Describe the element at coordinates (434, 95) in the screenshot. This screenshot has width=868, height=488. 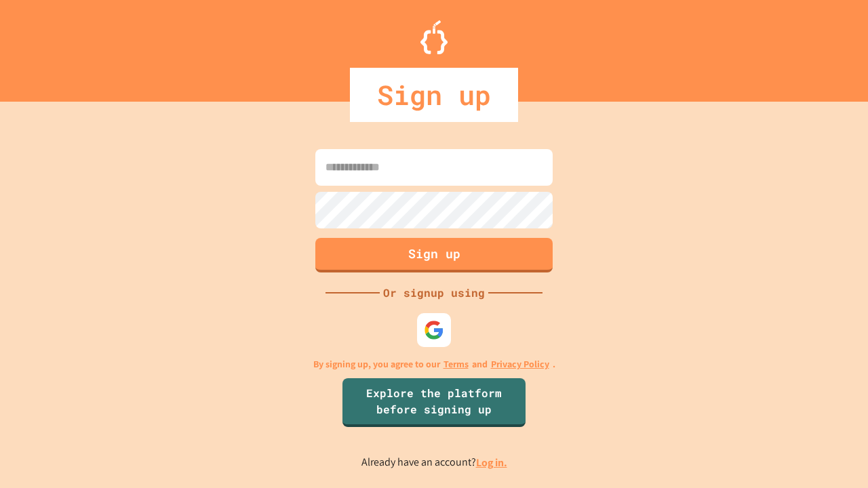
I see `div: Sign up` at that location.